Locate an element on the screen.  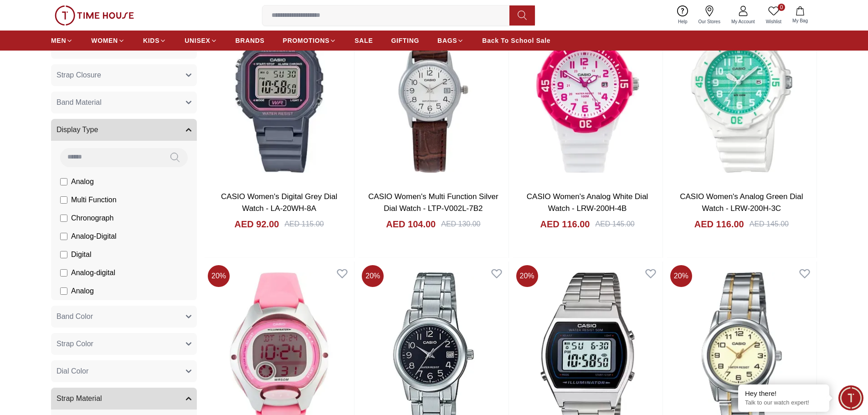
a: 0Wishlist is located at coordinates (774, 15).